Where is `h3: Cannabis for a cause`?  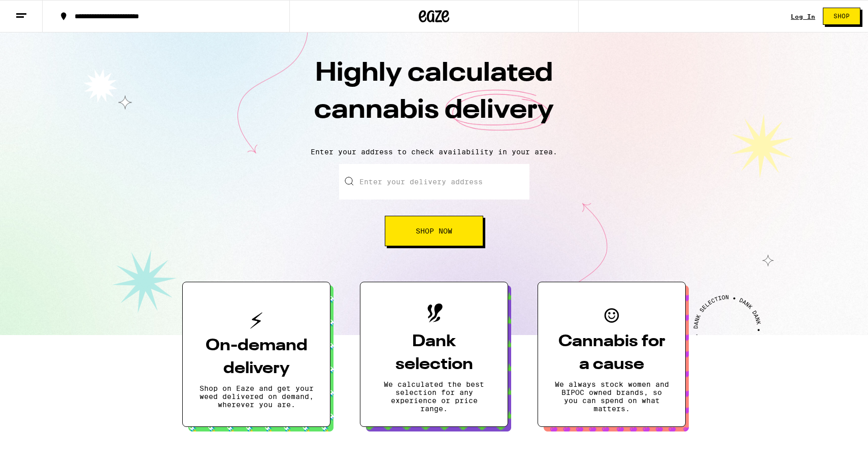
h3: Cannabis for a cause is located at coordinates (612, 353).